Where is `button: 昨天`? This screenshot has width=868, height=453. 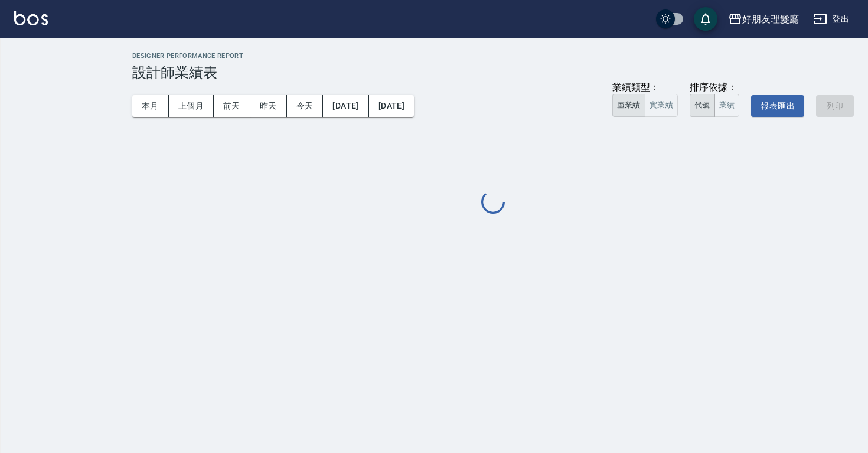 button: 昨天 is located at coordinates (269, 106).